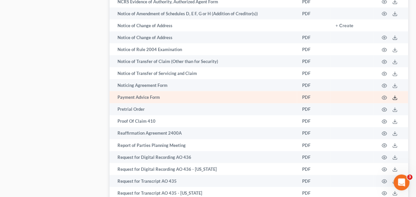  I want to click on td: Proof Of Claim 410, so click(203, 121).